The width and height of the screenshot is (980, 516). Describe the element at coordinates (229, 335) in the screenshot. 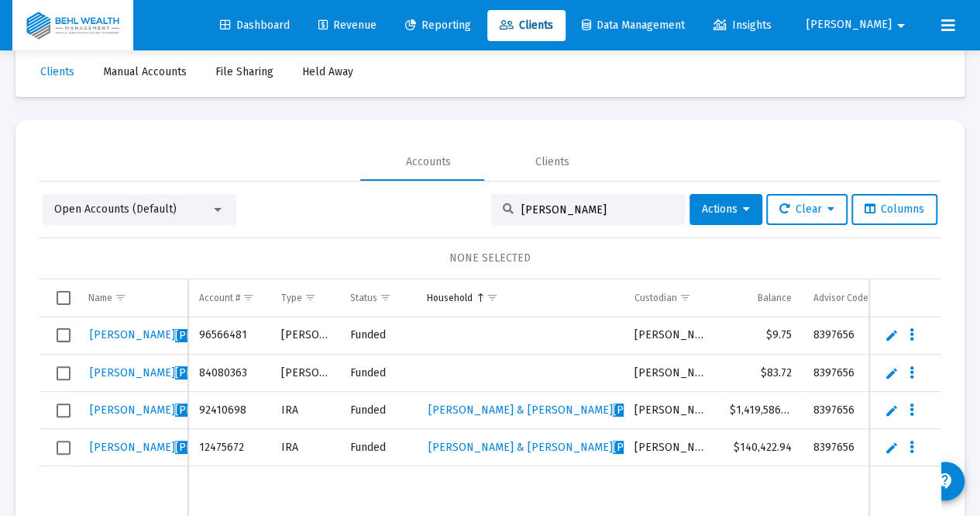

I see `td: 96566481` at that location.